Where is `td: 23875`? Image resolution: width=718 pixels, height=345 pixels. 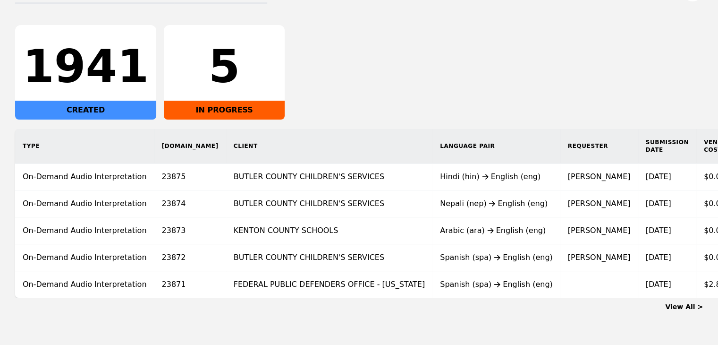
td: 23875 is located at coordinates (190, 177).